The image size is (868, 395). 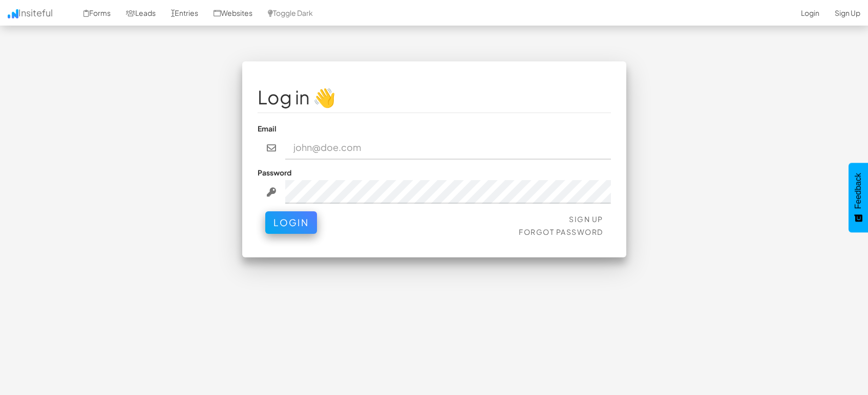 I want to click on span: Feedback, so click(x=858, y=190).